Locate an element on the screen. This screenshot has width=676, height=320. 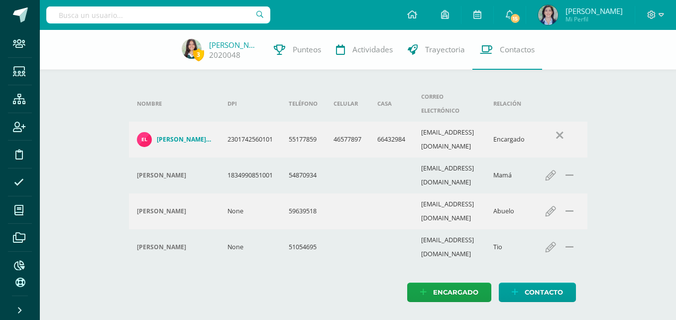
td: Tio is located at coordinates (509, 247).